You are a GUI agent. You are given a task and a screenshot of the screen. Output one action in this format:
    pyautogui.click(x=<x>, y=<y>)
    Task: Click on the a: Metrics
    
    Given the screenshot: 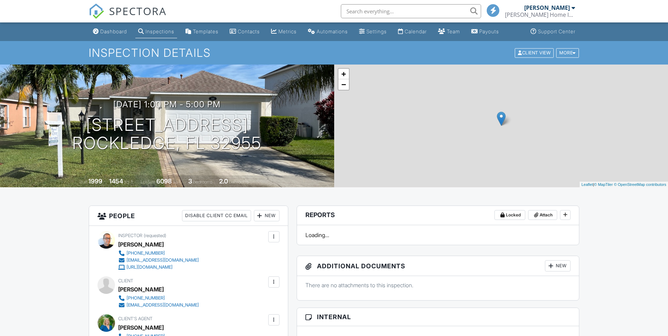 What is the action you would take?
    pyautogui.click(x=284, y=32)
    